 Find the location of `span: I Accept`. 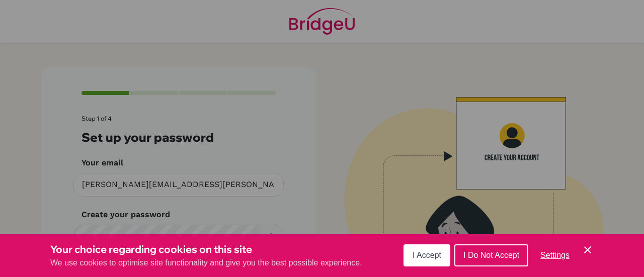

span: I Accept is located at coordinates (427, 255).